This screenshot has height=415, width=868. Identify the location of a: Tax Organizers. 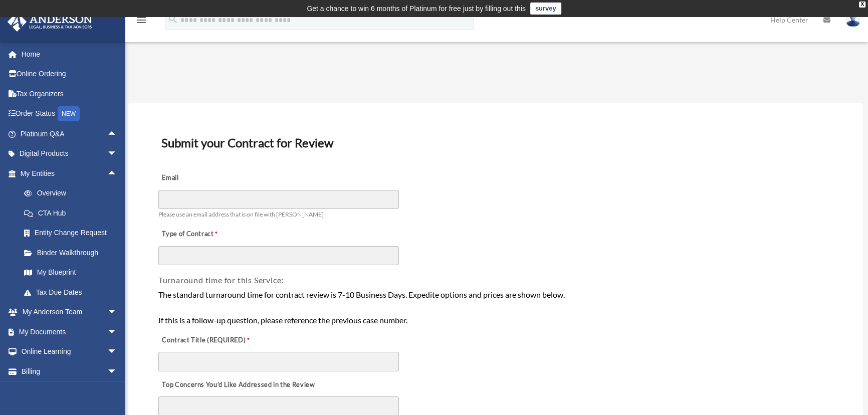
(70, 94).